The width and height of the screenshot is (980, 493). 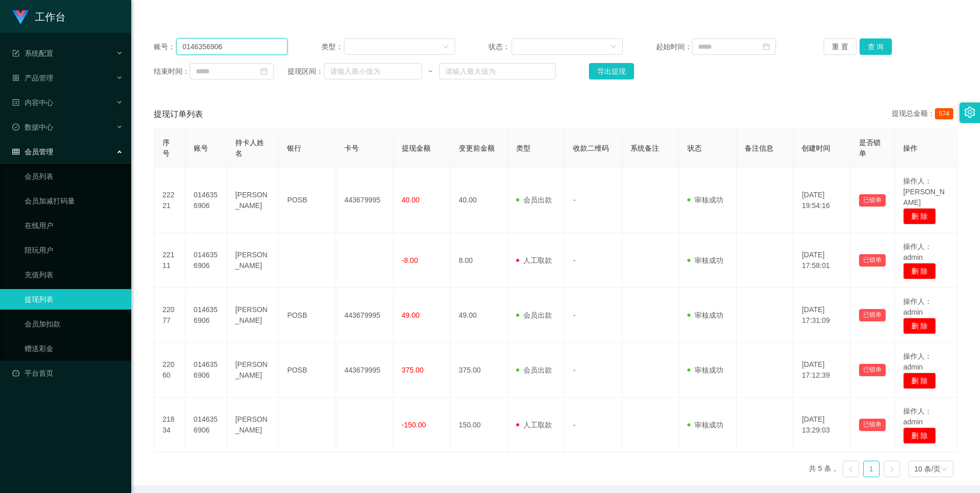 What do you see at coordinates (333, 47) in the screenshot?
I see `span: 类型：` at bounding box center [333, 47].